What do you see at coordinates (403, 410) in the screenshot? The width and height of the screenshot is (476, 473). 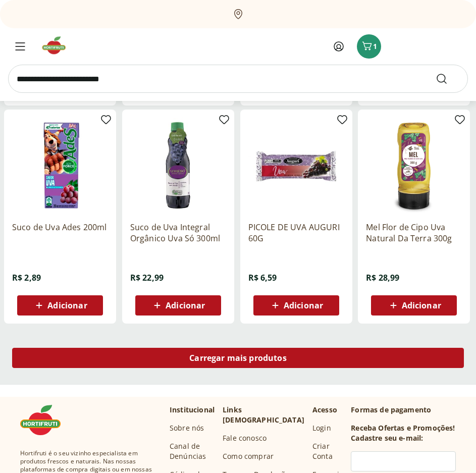 I see `p: Formas de pagamento` at bounding box center [403, 410].